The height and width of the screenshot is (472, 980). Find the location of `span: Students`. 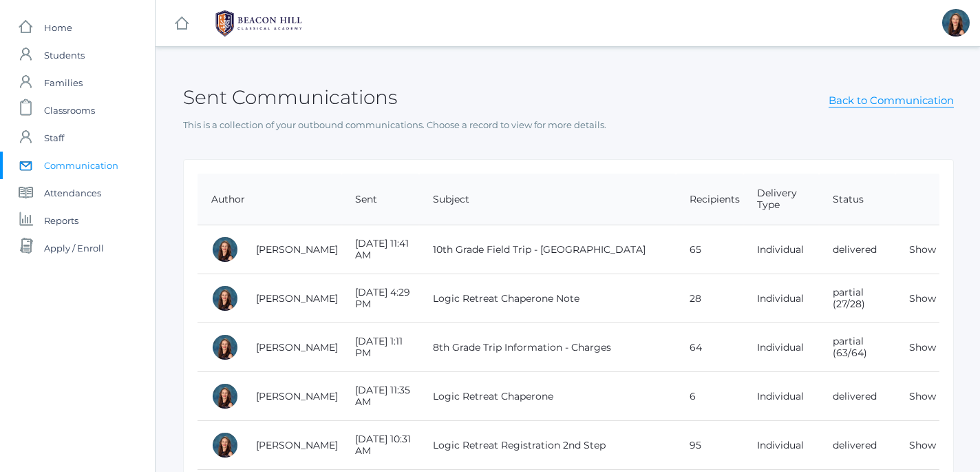

span: Students is located at coordinates (64, 55).